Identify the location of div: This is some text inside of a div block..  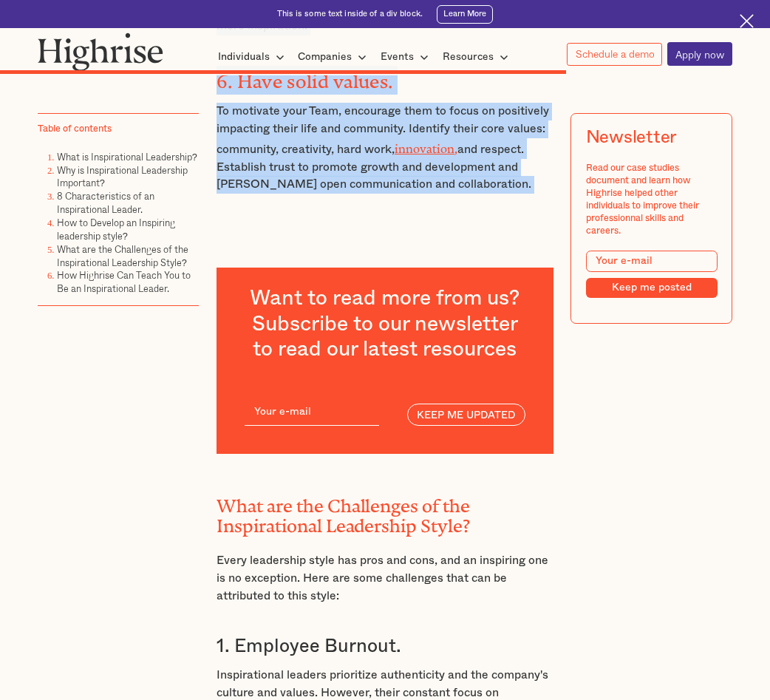
(350, 14).